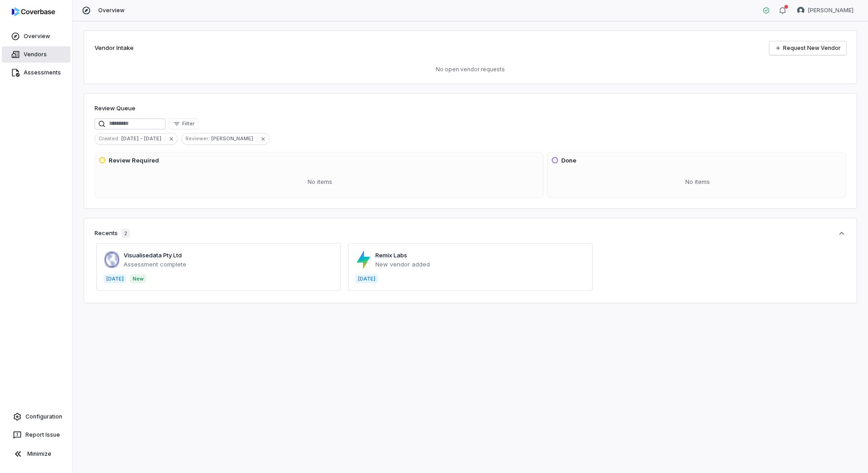 This screenshot has height=473, width=868. What do you see at coordinates (471, 70) in the screenshot?
I see `p: No open vendor requests` at bounding box center [471, 70].